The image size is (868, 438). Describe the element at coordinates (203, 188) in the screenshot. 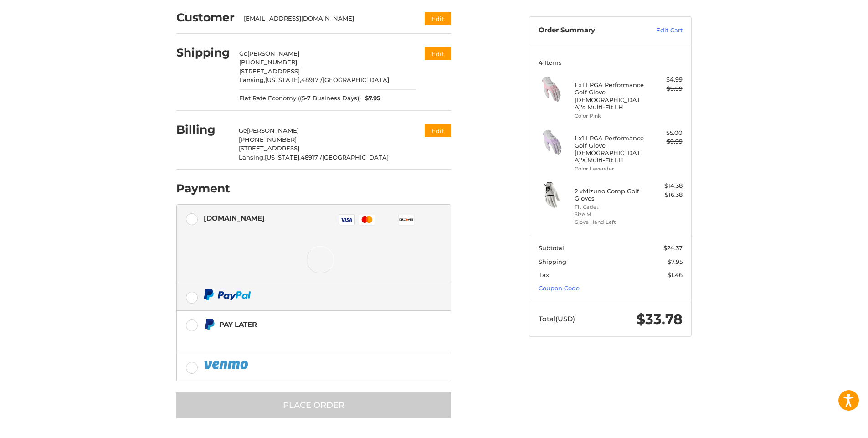

I see `h2: Payment` at that location.